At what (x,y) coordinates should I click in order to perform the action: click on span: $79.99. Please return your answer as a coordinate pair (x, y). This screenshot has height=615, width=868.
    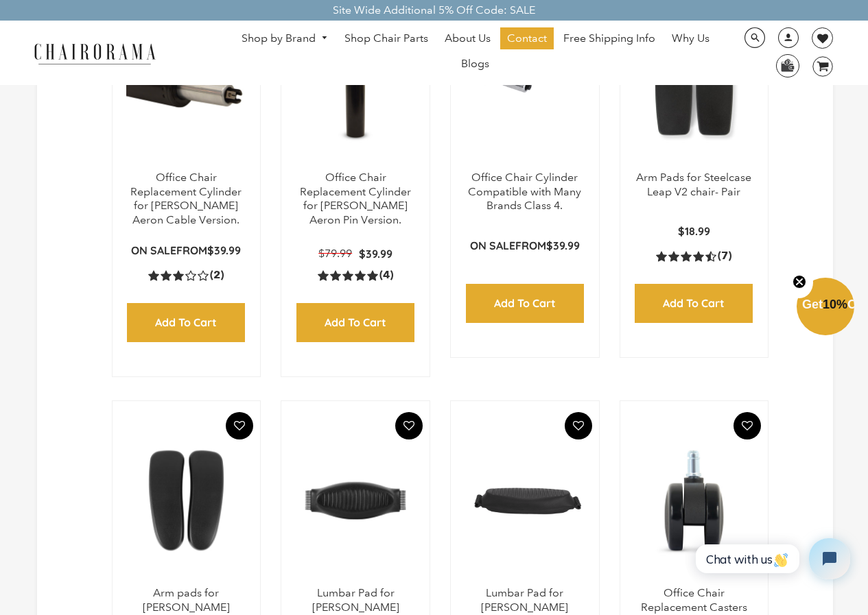
    Looking at the image, I should click on (335, 253).